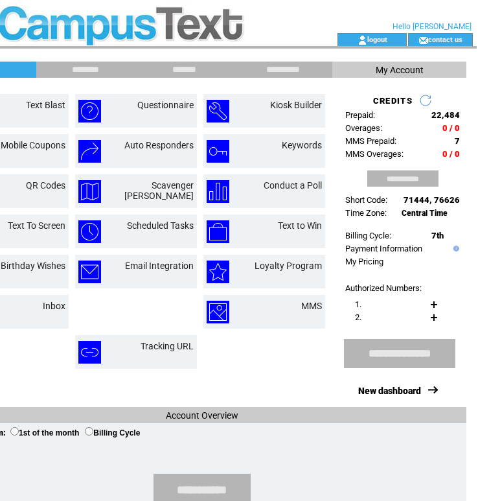 The height and width of the screenshot is (501, 478). What do you see at coordinates (364, 261) in the screenshot?
I see `a: My Pricing` at bounding box center [364, 261].